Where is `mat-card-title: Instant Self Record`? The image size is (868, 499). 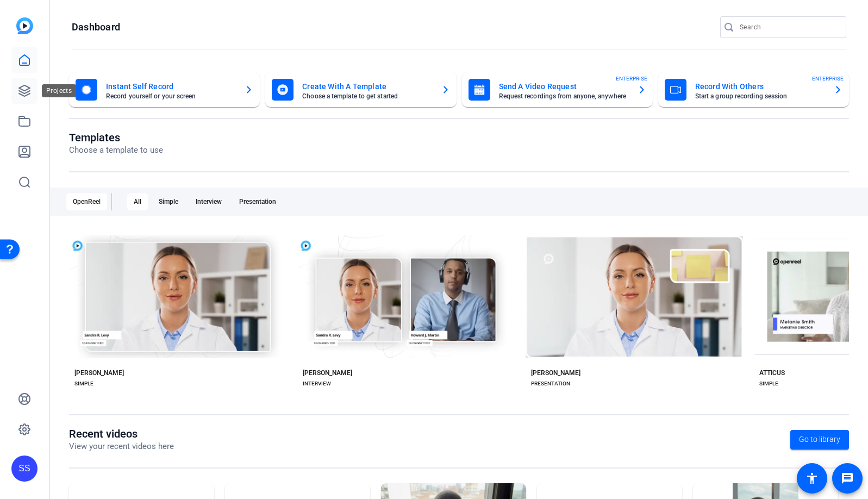 mat-card-title: Instant Self Record is located at coordinates (171, 86).